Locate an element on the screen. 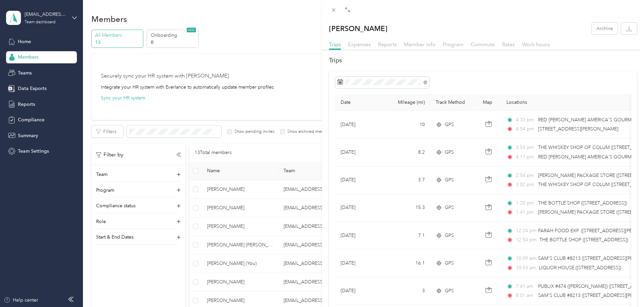 The image size is (644, 307). span: 4:54 pm is located at coordinates (525, 129).